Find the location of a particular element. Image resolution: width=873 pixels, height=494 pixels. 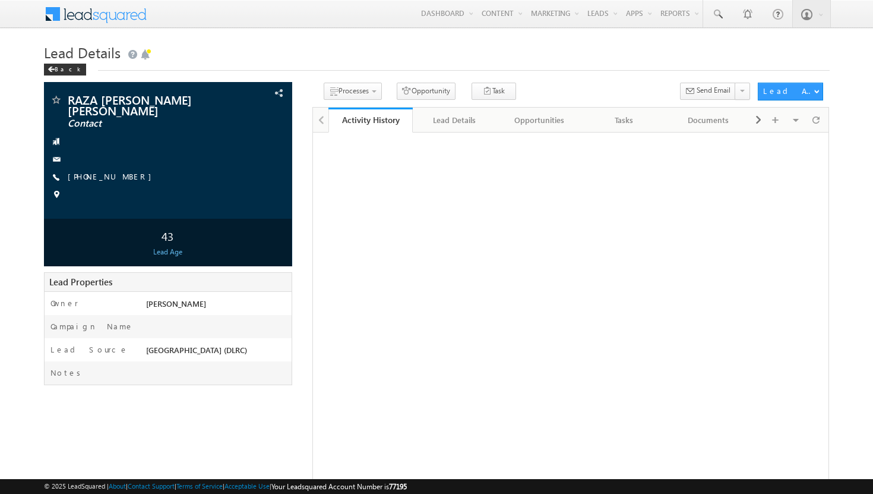

button: Processes is located at coordinates (353, 91).